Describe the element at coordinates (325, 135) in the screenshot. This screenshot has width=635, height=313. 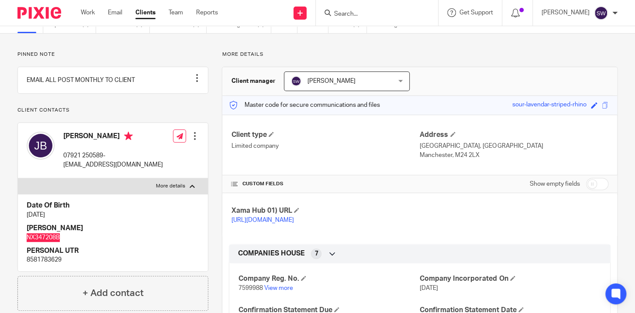
I see `h4: Client type` at that location.